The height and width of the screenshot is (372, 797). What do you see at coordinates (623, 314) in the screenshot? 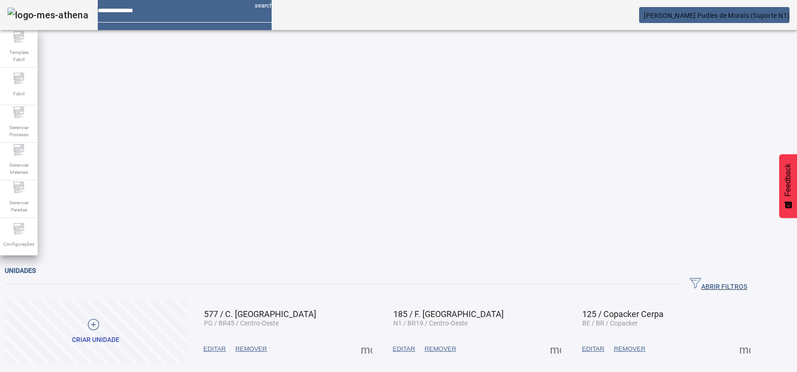
I see `span: 125 / Copacker Cerpa` at bounding box center [623, 314].